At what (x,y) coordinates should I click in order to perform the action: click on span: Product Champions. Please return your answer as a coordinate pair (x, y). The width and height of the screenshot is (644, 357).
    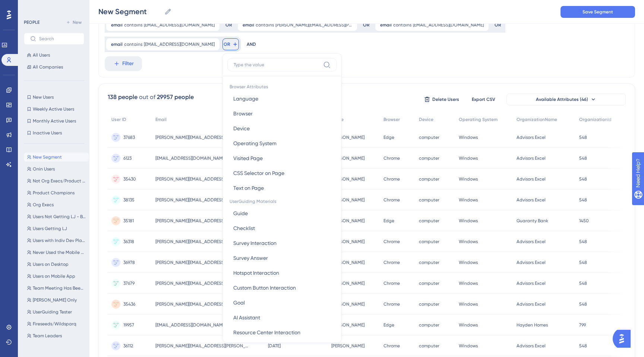
    Looking at the image, I should click on (54, 193).